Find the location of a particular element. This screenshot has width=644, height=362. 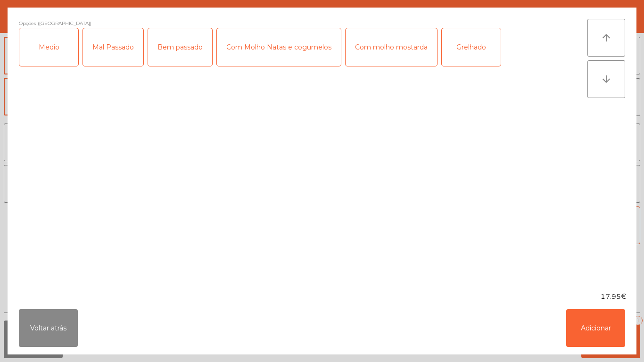

div: Com molho mostarda is located at coordinates (391, 47).